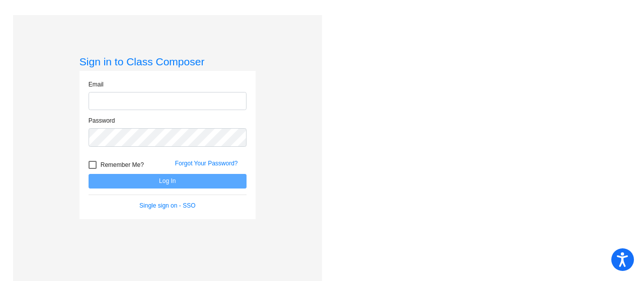 The image size is (644, 281). I want to click on h3: Sign in to Class Composer, so click(168, 61).